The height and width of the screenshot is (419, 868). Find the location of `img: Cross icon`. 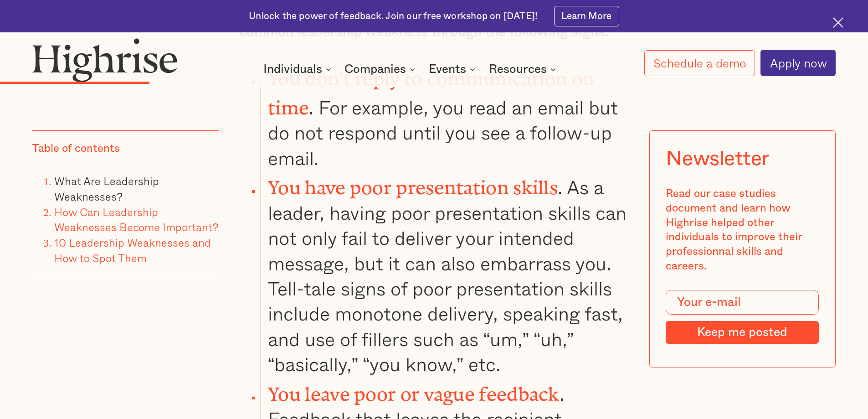

img: Cross icon is located at coordinates (838, 22).